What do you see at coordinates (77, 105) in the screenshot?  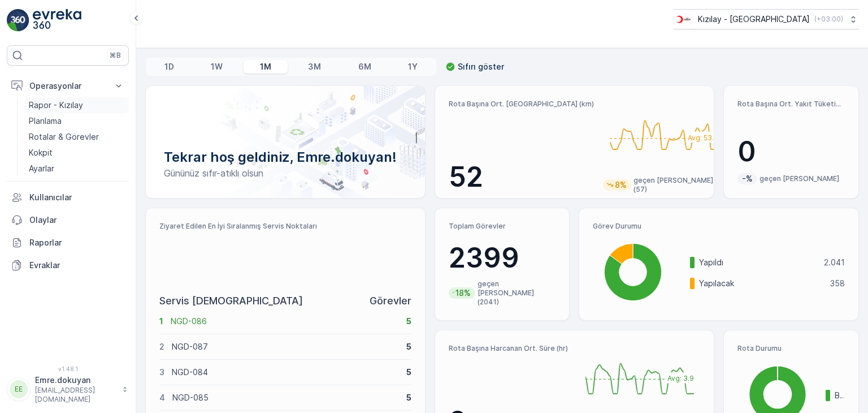 I see `a: Rapor - Kızılay` at bounding box center [77, 105].